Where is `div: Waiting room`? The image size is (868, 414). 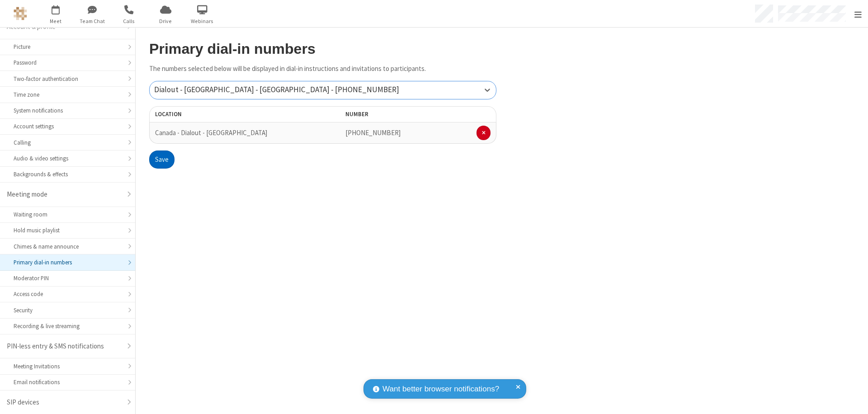
div: Waiting room is located at coordinates (68, 214).